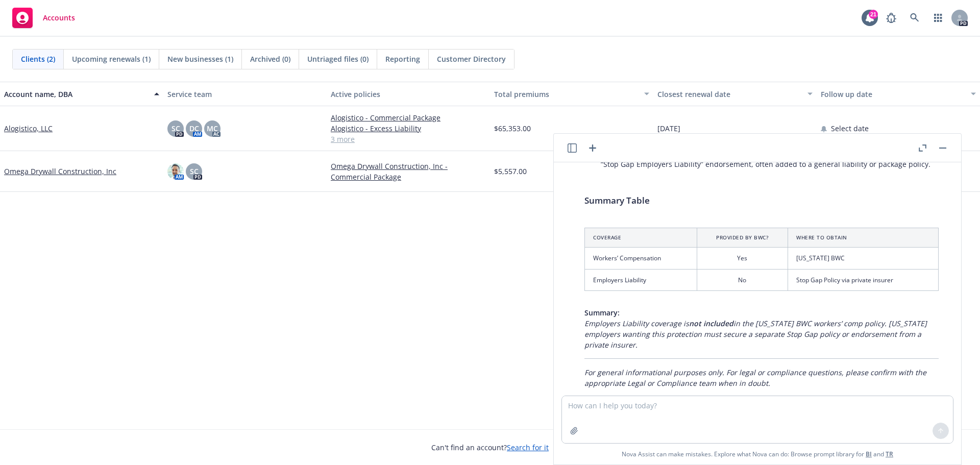  Describe the element at coordinates (863, 280) in the screenshot. I see `td: Stop Gap Policy via private insurer` at that location.